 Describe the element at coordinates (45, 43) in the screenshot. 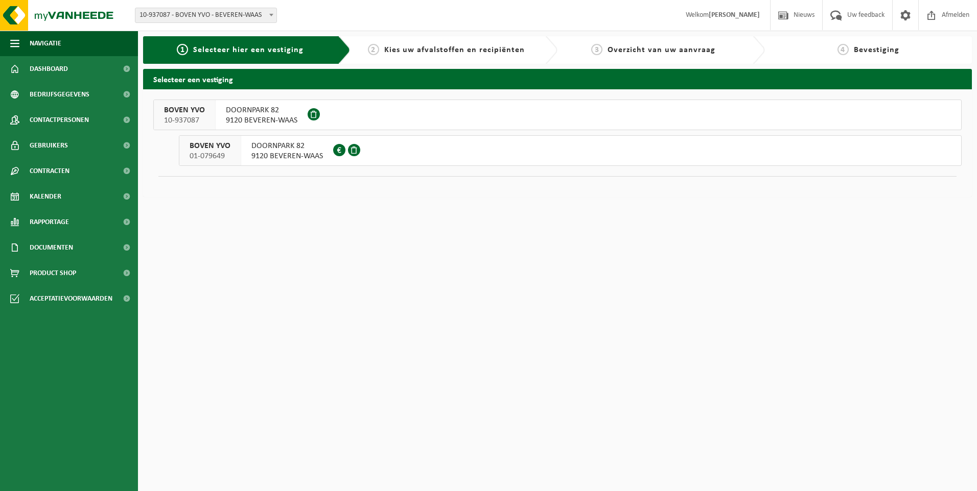

I see `span: Navigatie` at that location.